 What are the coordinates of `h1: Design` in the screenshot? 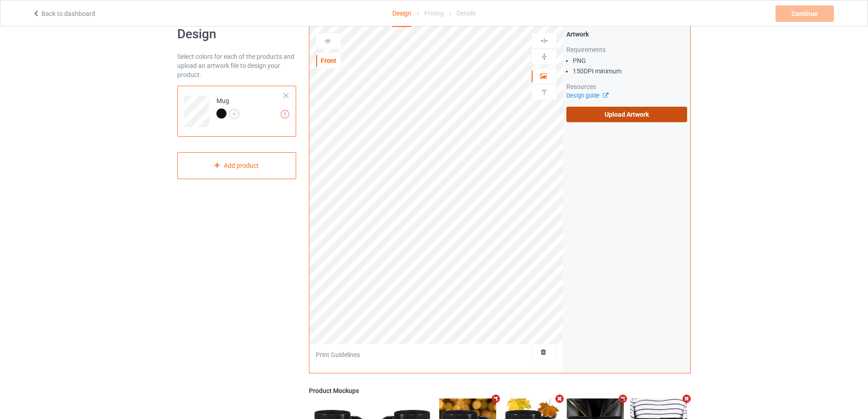 It's located at (236, 34).